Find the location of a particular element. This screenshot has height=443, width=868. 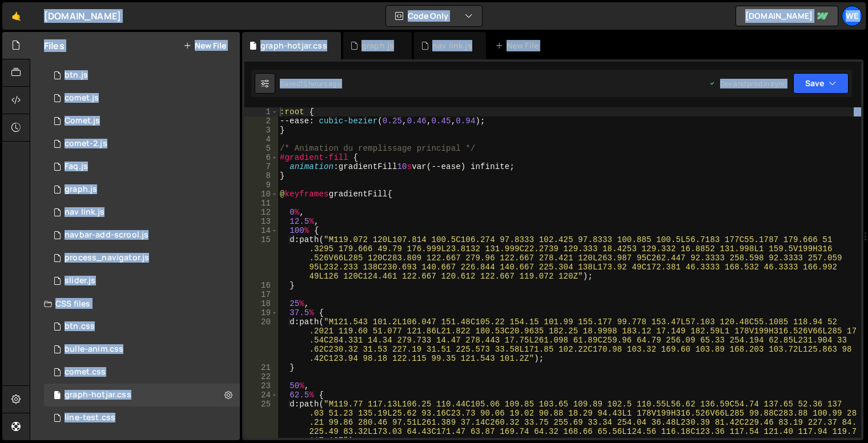

div: 17167/47407.js is located at coordinates (142, 98).